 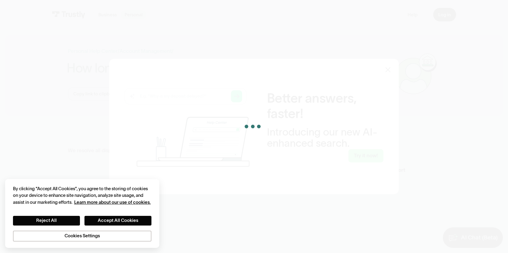 I want to click on div: Cookie banner, so click(x=82, y=213).